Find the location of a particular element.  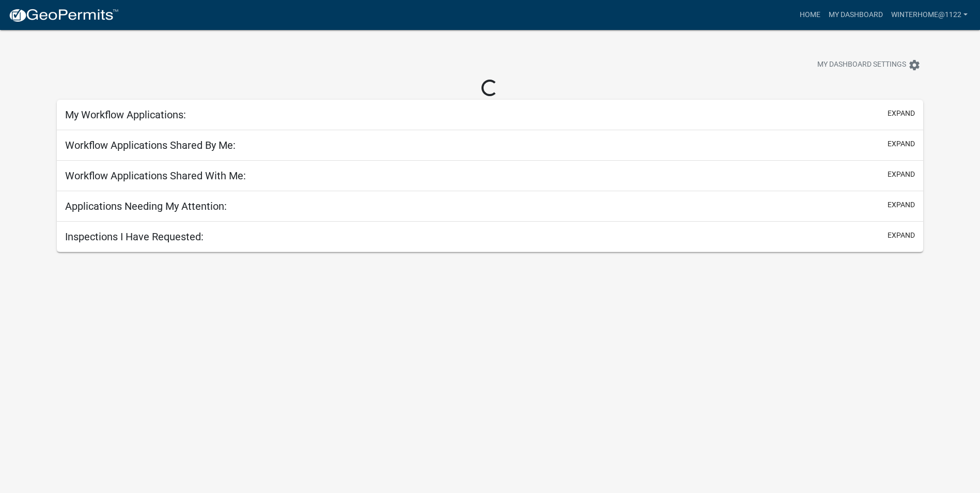

button: My Dashboard Settingssettings is located at coordinates (869, 64).